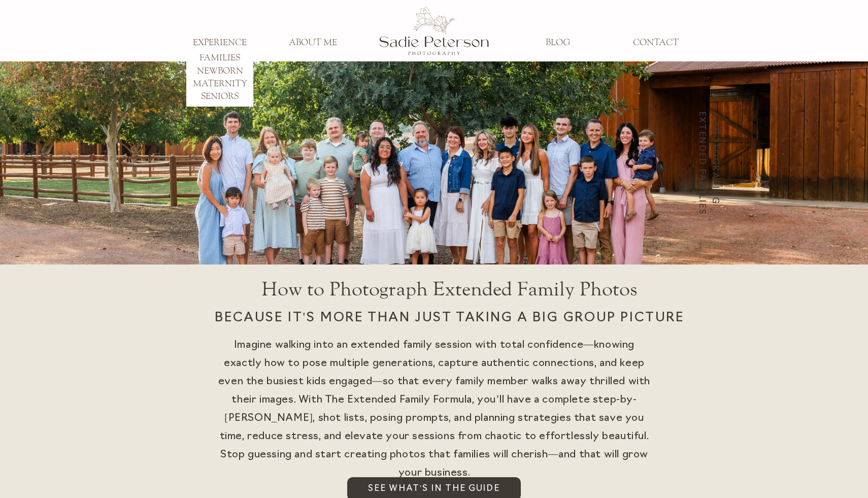  I want to click on h1: How to Photograph Extended Family Photos, so click(449, 293).